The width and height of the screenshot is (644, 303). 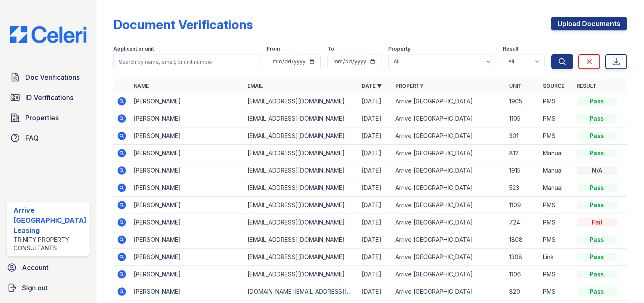 I want to click on a: FAQ, so click(x=48, y=138).